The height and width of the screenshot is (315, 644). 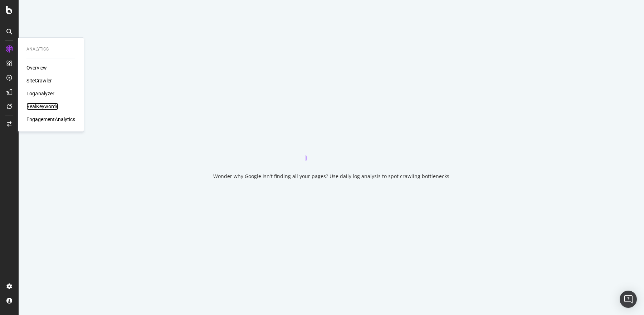 What do you see at coordinates (37, 68) in the screenshot?
I see `a: Overview` at bounding box center [37, 68].